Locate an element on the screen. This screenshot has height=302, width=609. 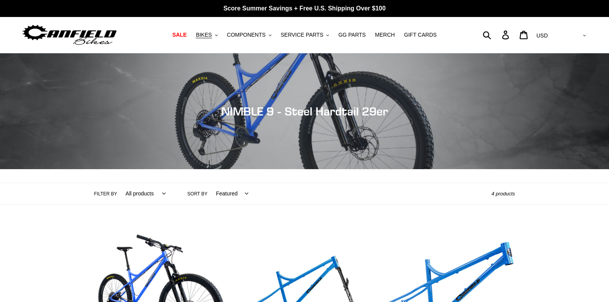
a: GIFT CARDS is located at coordinates (420, 35).